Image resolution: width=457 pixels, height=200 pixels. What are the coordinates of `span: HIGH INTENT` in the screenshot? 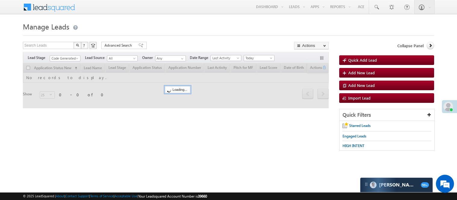 It's located at (354, 146).